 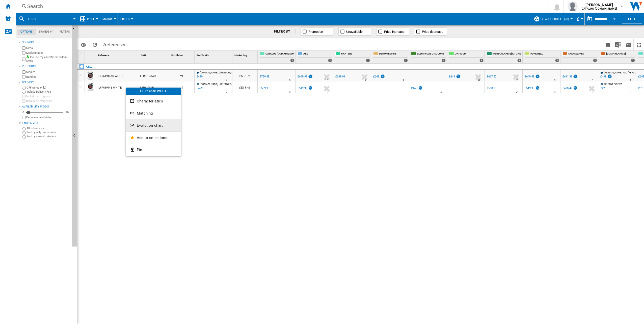 What do you see at coordinates (153, 92) in the screenshot?
I see `div: LFR61944B WHITE` at bounding box center [153, 92].